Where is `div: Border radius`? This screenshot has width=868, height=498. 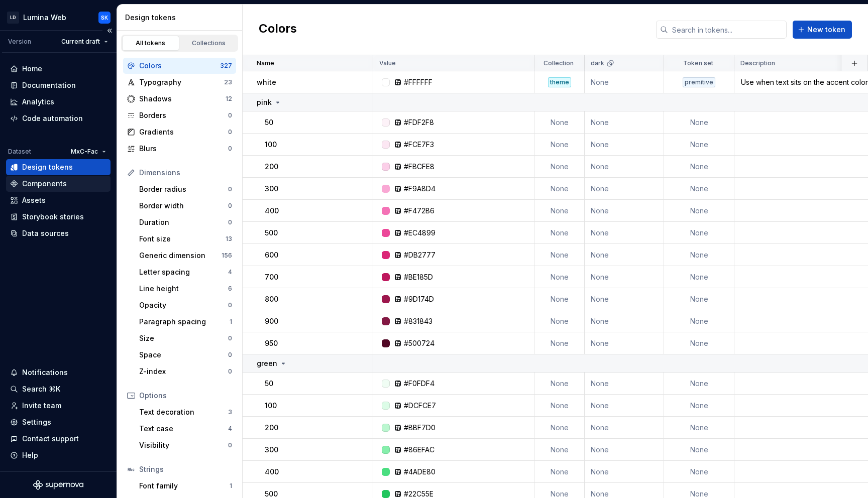
div: Border radius is located at coordinates (183, 189).